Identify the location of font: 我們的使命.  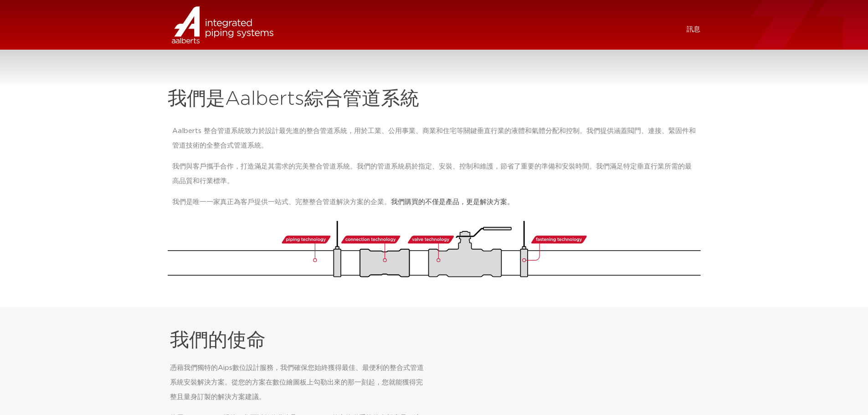
(218, 341).